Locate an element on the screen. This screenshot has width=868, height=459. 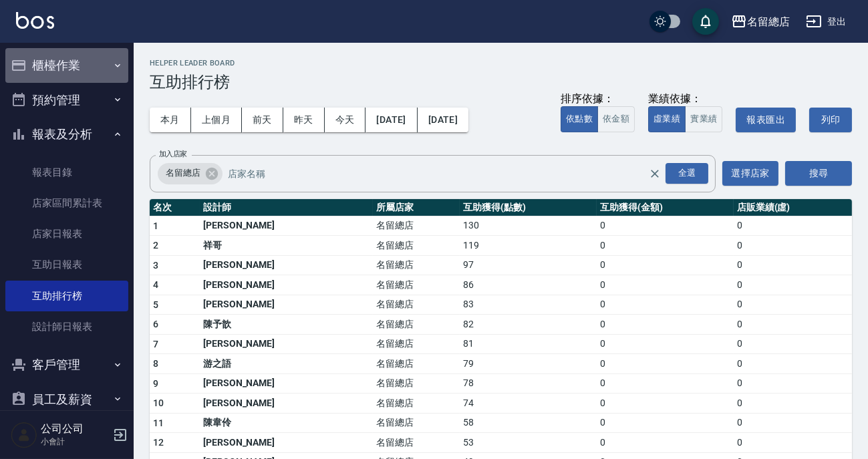
th: 店販業績(虛) is located at coordinates (792, 208).